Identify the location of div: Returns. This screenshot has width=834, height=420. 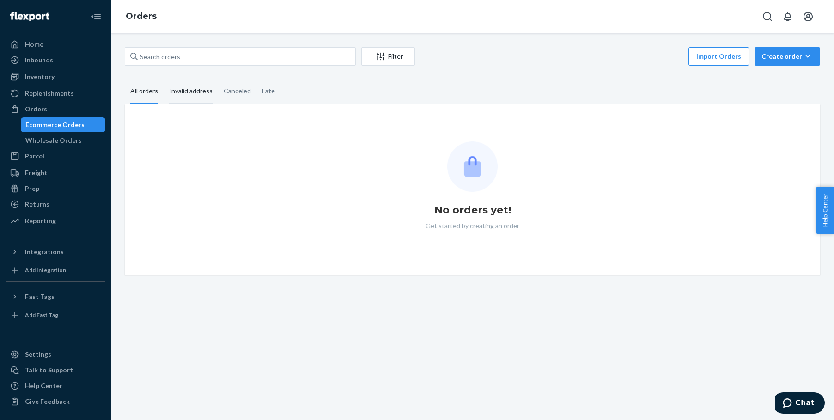
(37, 204).